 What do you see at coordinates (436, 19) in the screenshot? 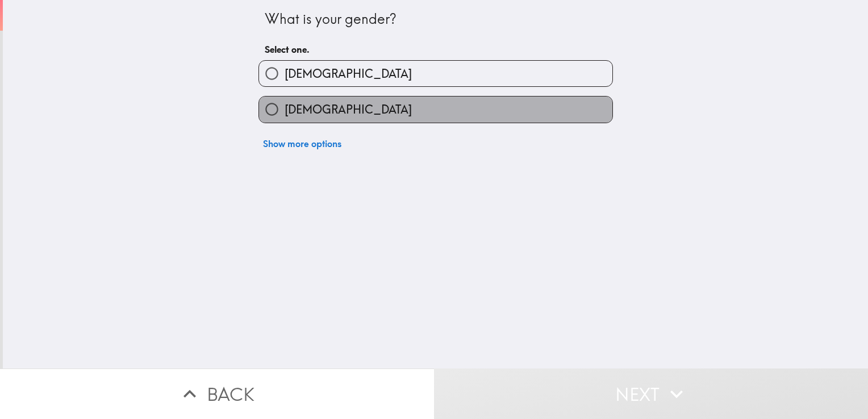
I see `div: What is your gender?` at bounding box center [436, 19].